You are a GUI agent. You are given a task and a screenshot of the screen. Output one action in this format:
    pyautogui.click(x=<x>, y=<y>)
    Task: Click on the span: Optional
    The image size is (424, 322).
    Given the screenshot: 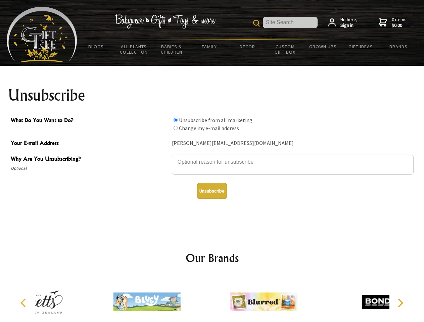 What is the action you would take?
    pyautogui.click(x=90, y=168)
    